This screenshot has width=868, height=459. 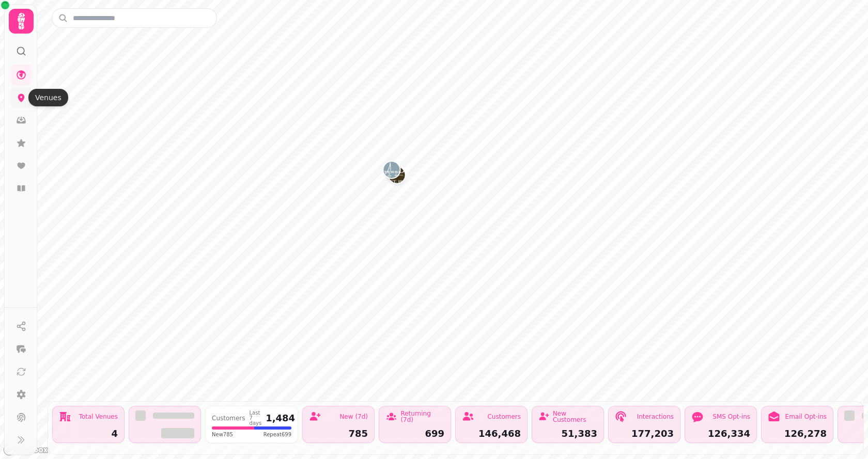 What do you see at coordinates (644, 434) in the screenshot?
I see `div: 177,203` at bounding box center [644, 434].